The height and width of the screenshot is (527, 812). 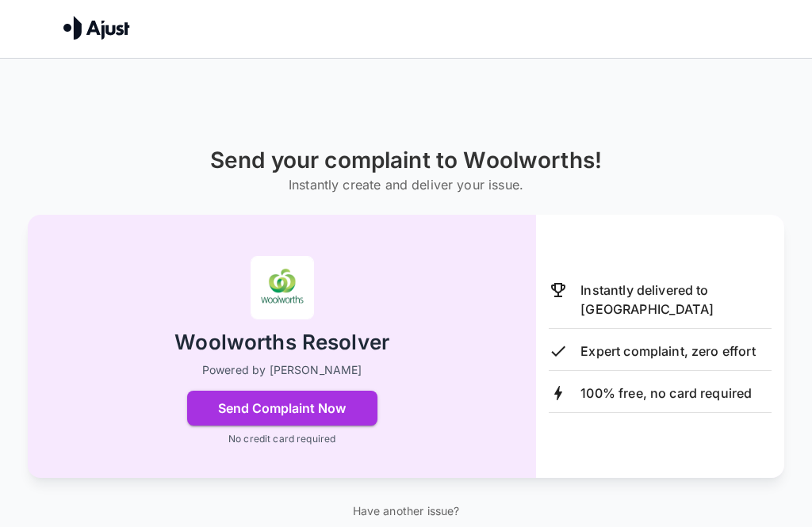 What do you see at coordinates (282, 288) in the screenshot?
I see `img: Woolworths` at bounding box center [282, 288].